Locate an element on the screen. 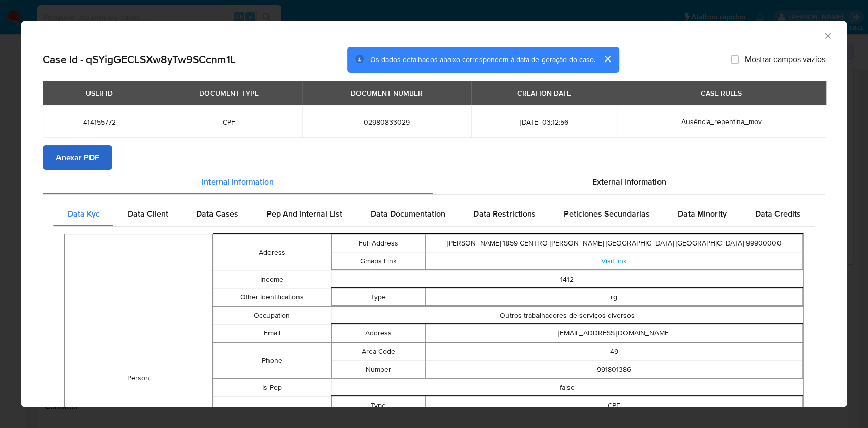 The height and width of the screenshot is (428, 868). td: Is Pep is located at coordinates (271, 388).